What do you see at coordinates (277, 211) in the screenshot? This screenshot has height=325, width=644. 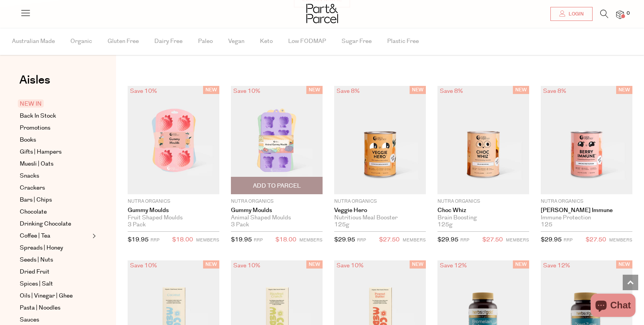 I see `a: Gummy Moulds` at bounding box center [277, 211].